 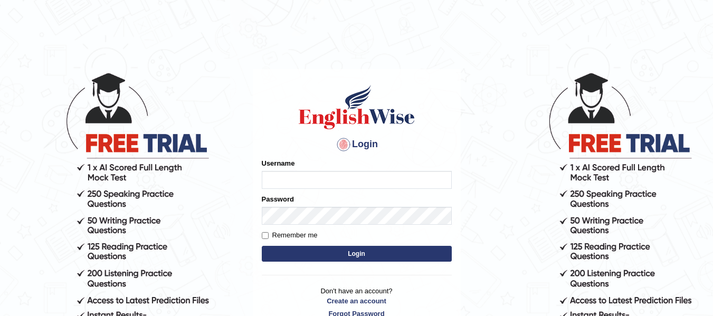 What do you see at coordinates (277, 199) in the screenshot?
I see `label: Password` at bounding box center [277, 199].